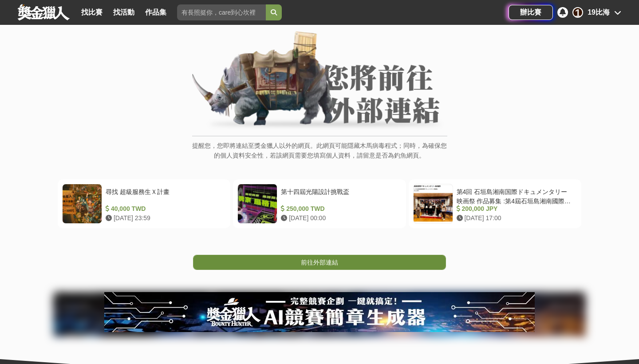 The image size is (639, 364). What do you see at coordinates (339, 209) in the screenshot?
I see `div: 250,000 TWD` at bounding box center [339, 209].